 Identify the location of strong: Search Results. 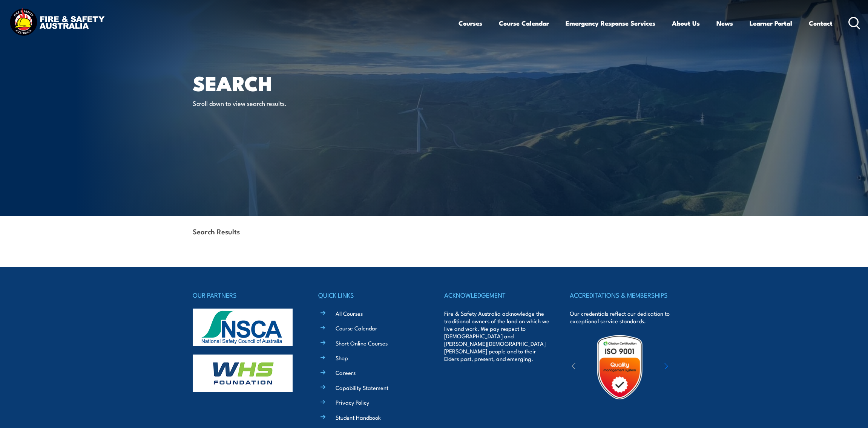
(216, 231).